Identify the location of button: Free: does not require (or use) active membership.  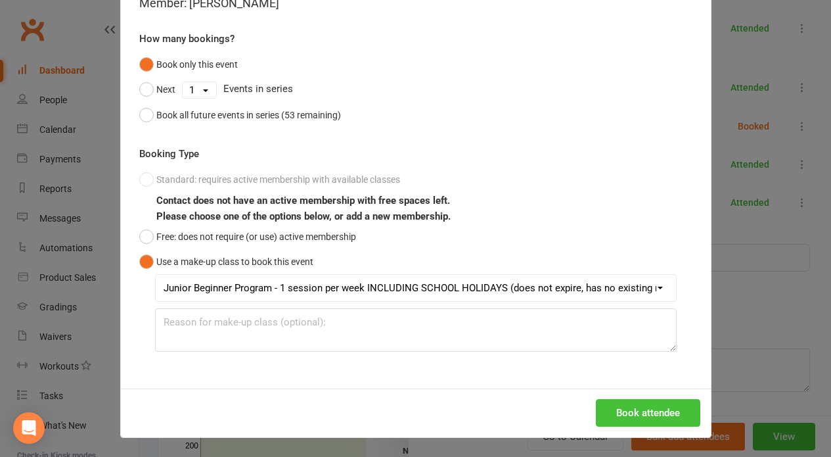
(248, 236).